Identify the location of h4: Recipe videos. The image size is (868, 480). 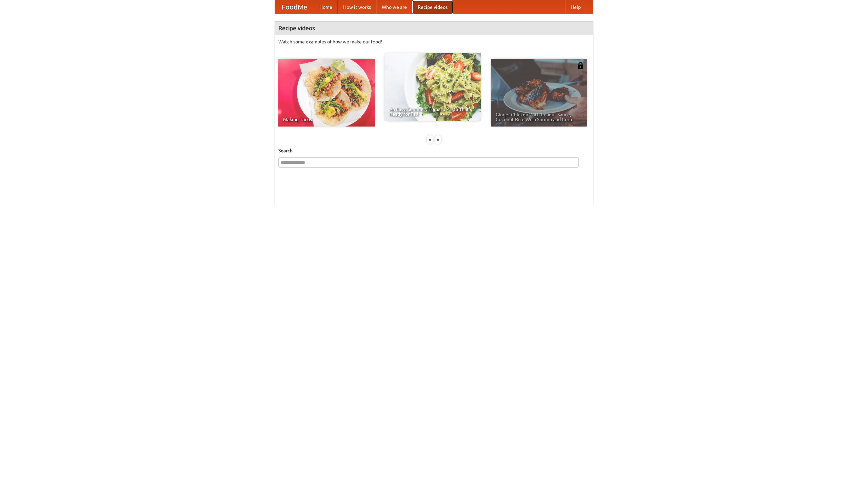
(434, 28).